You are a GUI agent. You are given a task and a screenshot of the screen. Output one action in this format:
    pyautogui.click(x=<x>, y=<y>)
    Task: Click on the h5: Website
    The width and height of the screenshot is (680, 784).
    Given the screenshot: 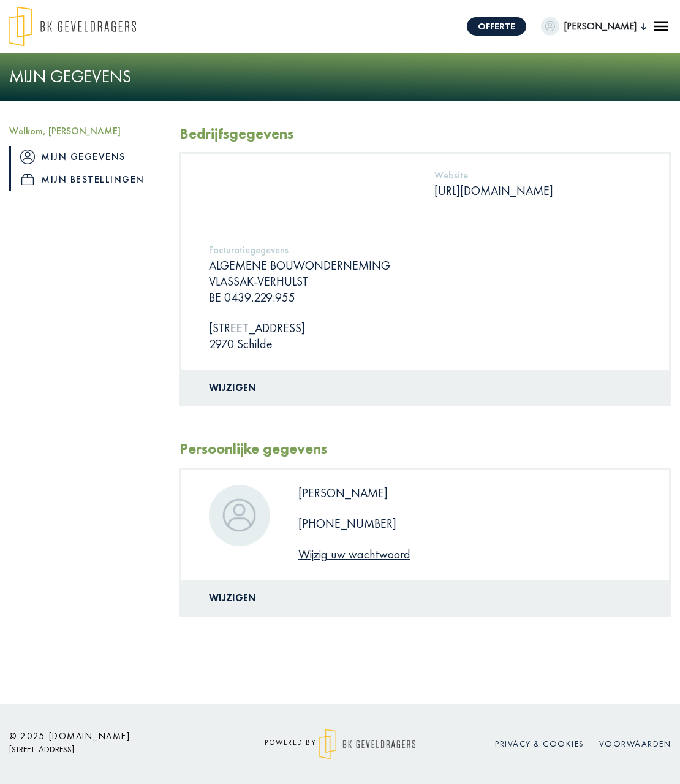 What is the action you would take?
    pyautogui.click(x=538, y=175)
    